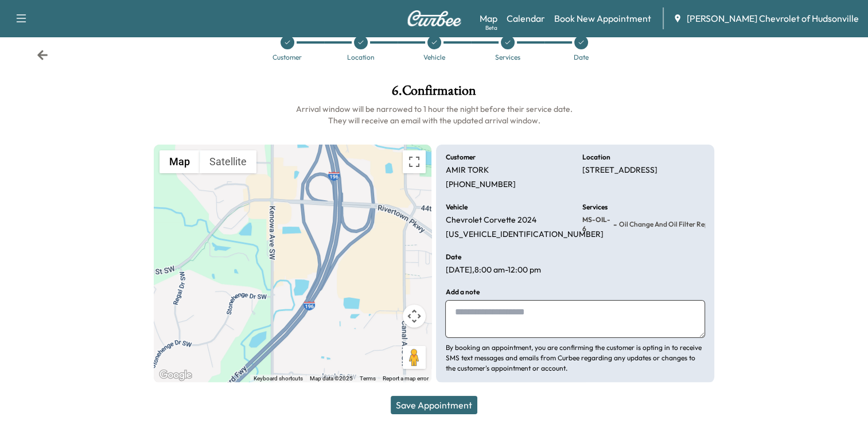 The image size is (868, 428). What do you see at coordinates (581, 57) in the screenshot?
I see `div: Date` at bounding box center [581, 57].